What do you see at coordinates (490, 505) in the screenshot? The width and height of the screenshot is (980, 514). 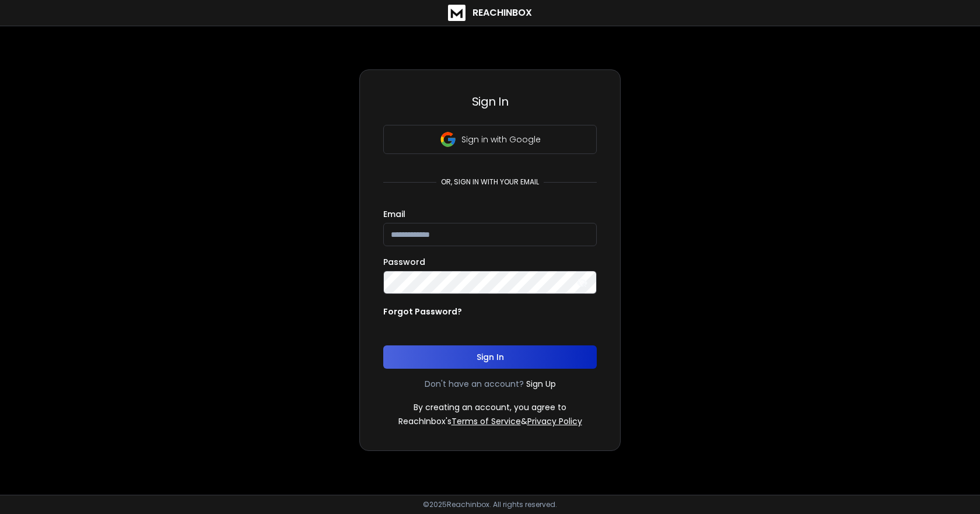 I see `p: © 2025 Reachinbox. All rights reserved.` at bounding box center [490, 505].